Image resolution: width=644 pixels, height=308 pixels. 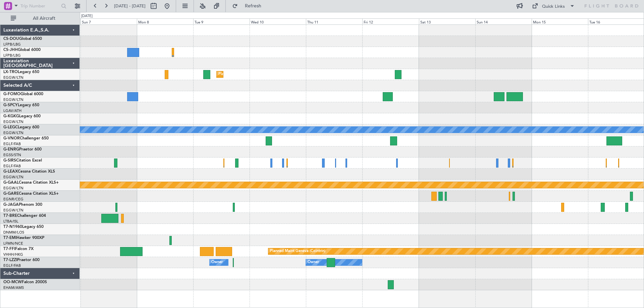 I want to click on a: T7-LZZIPraetor 600, so click(x=21, y=260).